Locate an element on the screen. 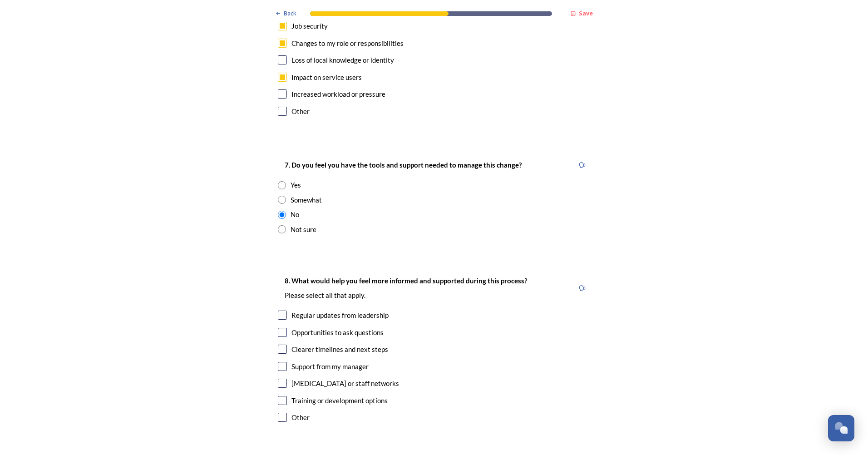  div: Job security is located at coordinates (310, 26).